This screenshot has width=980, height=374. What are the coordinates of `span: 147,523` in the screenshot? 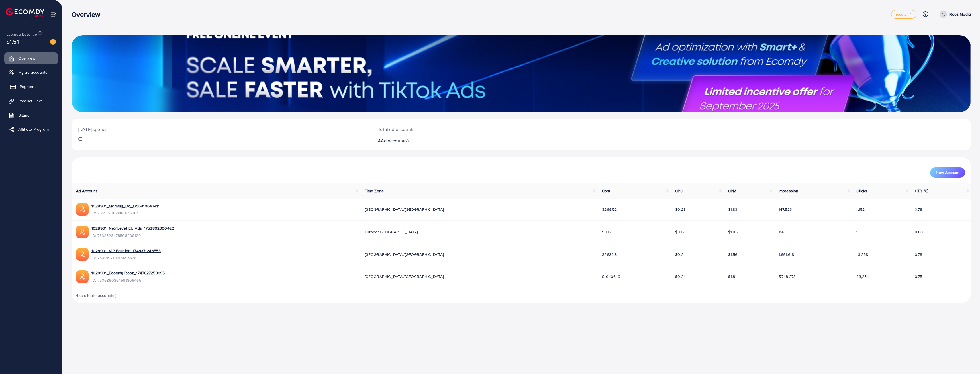 It's located at (785, 209).